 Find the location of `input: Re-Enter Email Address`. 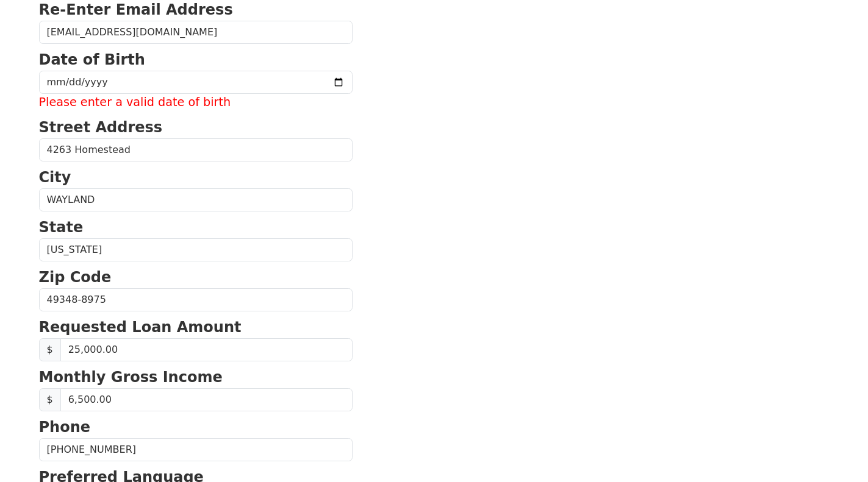

input: Re-Enter Email Address is located at coordinates (196, 32).